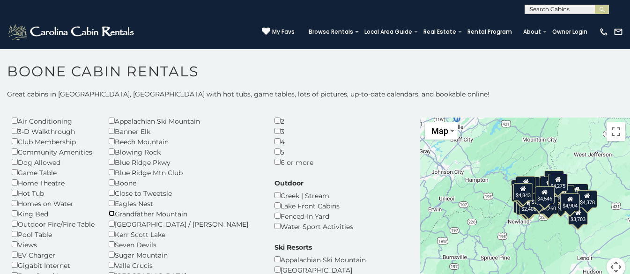  Describe the element at coordinates (523, 192) in the screenshot. I see `div: $4,843` at that location.